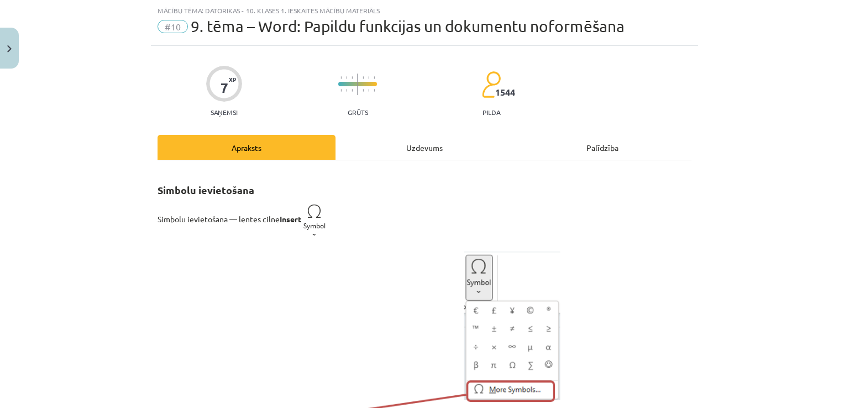 This screenshot has height=408, width=849. I want to click on img: icon-close-lesson-0947bae3869378f0d4975bcd49f059093ad1ed9edebbc8119c70593378902aed.svg, so click(9, 49).